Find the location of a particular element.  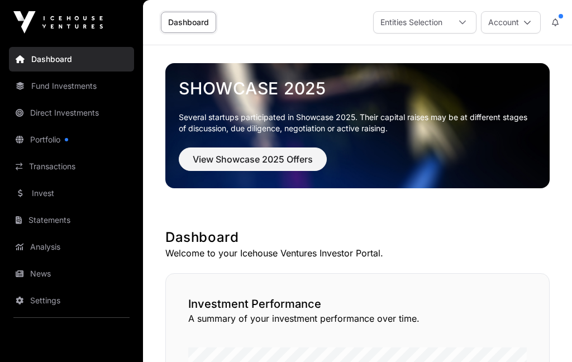

p: Welcome to your Icehouse Ventures Investor Portal. is located at coordinates (357, 253).